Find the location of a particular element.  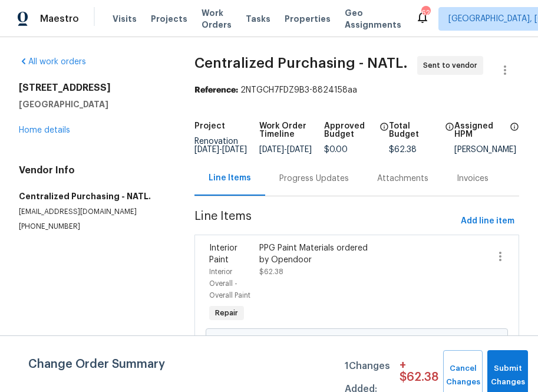

span: The hpm assigned to this work order. is located at coordinates (515, 134).